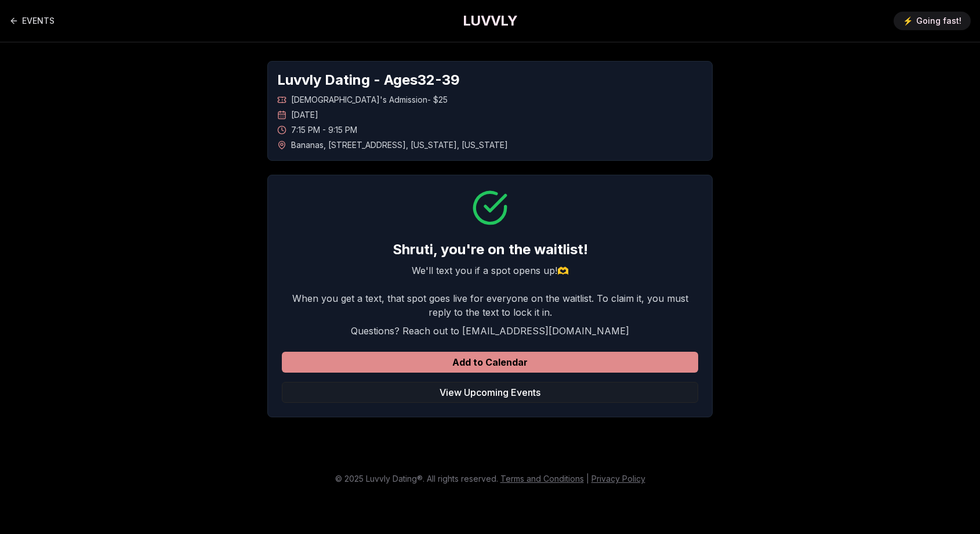  Describe the element at coordinates (490, 393) in the screenshot. I see `button: View Upcoming Events` at that location.